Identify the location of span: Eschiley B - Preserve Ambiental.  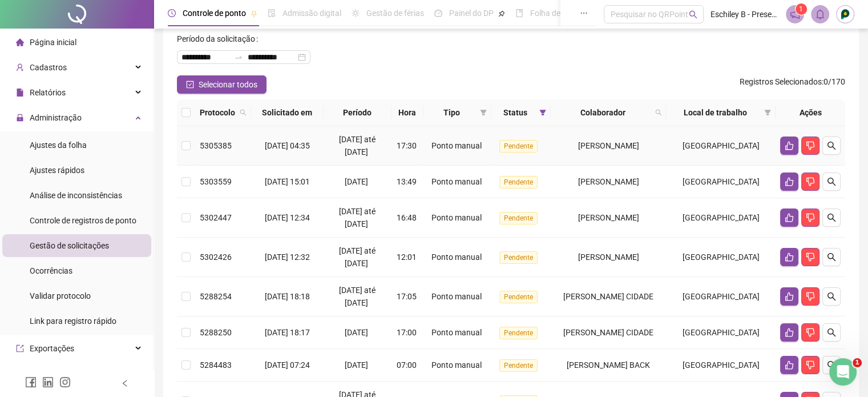
(745, 15).